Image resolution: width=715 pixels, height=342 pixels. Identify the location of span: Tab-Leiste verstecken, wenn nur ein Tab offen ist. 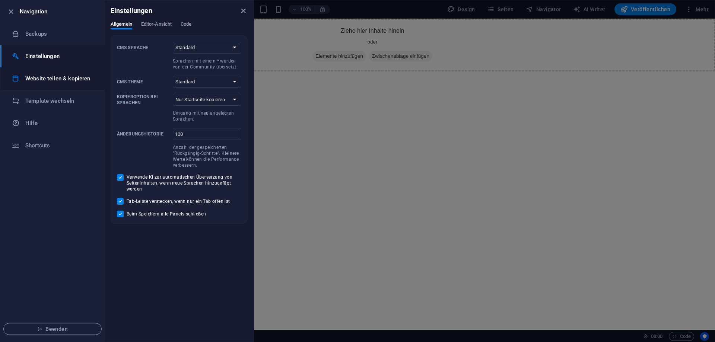
(178, 201).